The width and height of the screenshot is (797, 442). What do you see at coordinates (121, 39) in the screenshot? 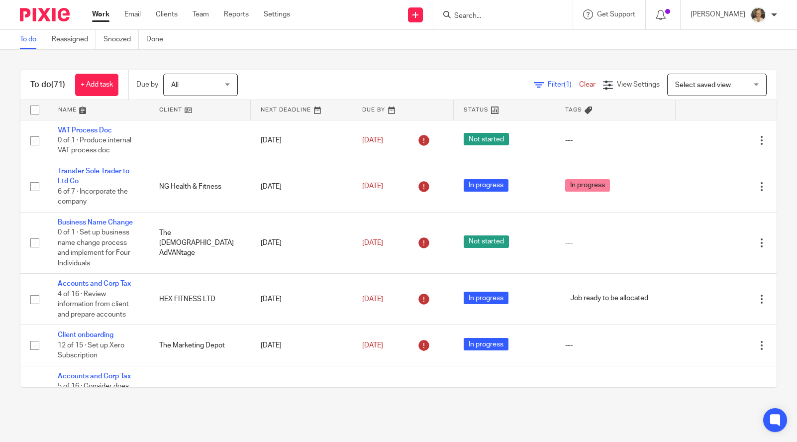
I see `a: Snoozed` at bounding box center [121, 39].